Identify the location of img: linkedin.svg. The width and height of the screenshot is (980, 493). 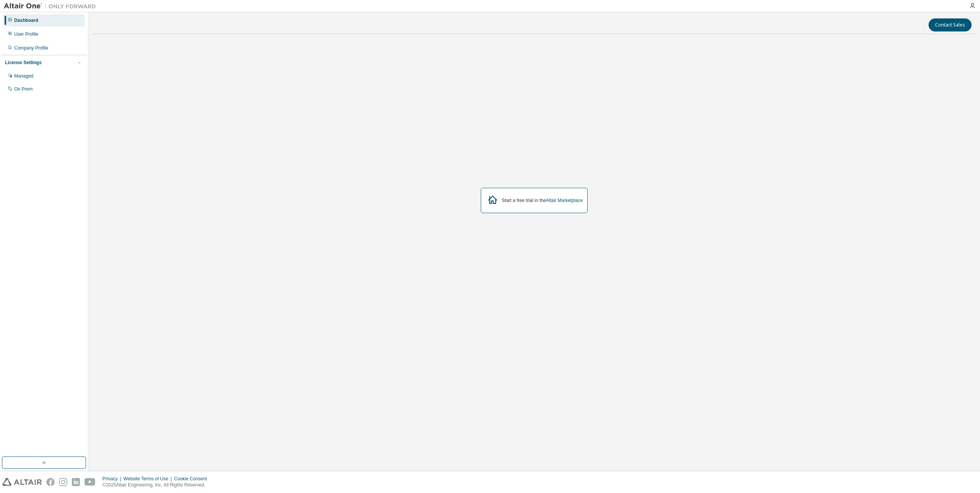
(76, 482).